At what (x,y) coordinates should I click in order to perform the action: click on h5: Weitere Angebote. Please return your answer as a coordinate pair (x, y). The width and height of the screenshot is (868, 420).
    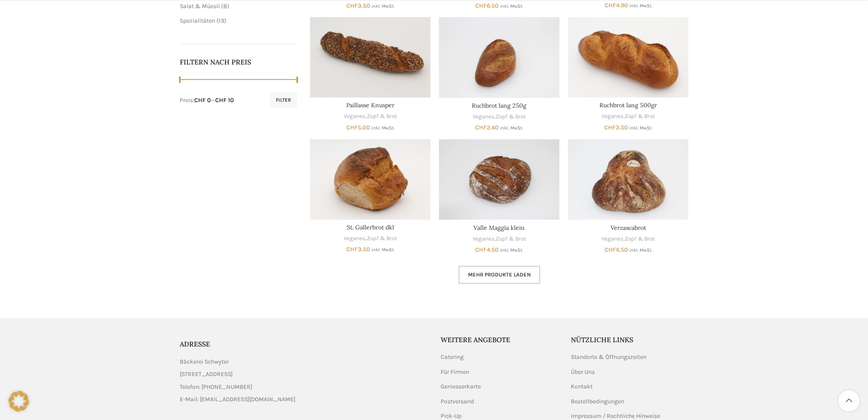
    Looking at the image, I should click on (499, 339).